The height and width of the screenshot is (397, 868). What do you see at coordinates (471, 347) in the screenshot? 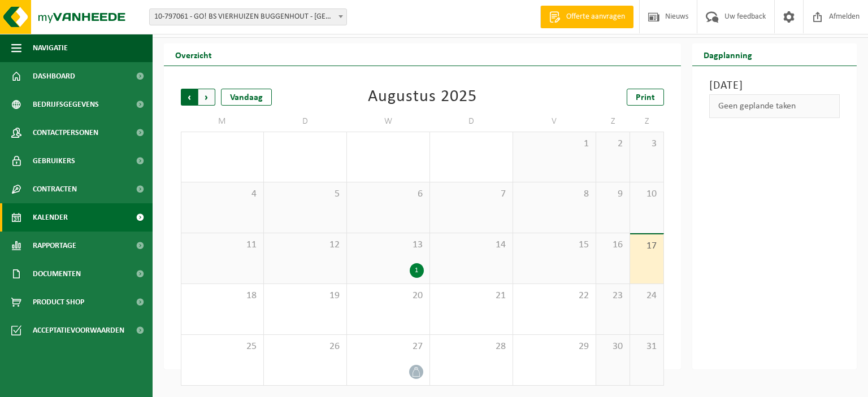
I see `span: 28` at bounding box center [471, 347].